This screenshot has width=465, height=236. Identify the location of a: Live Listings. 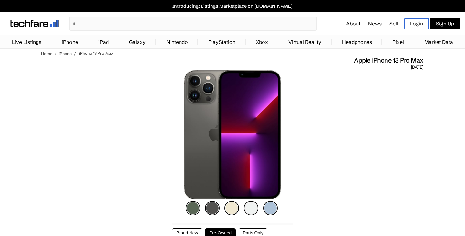
(26, 42).